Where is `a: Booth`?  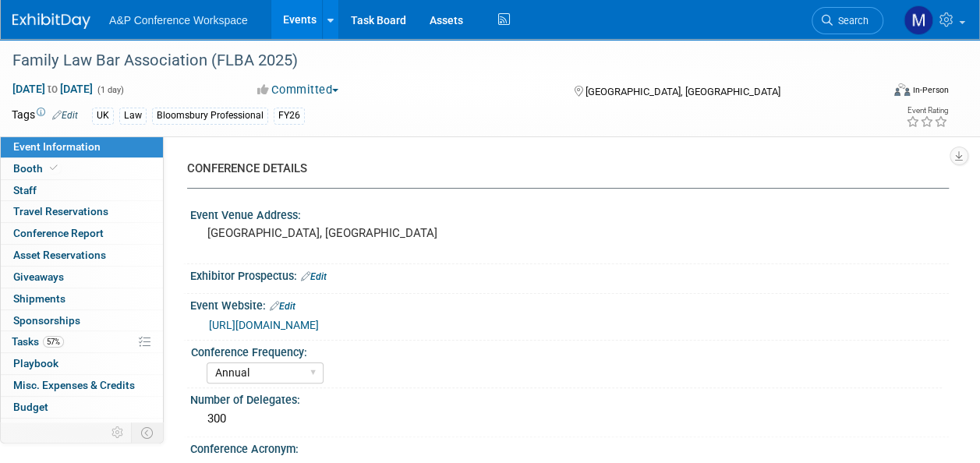 a: Booth is located at coordinates (82, 169).